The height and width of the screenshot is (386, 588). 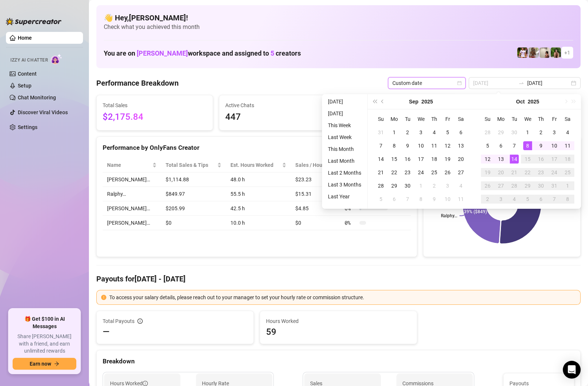 I want to click on div: 30, so click(x=407, y=186).